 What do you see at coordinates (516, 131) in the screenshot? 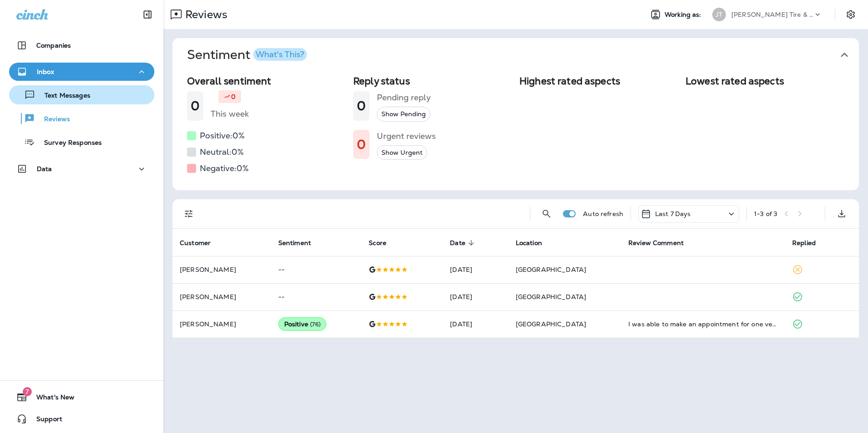
I see `div: SentimentWhat's This?` at bounding box center [516, 131].